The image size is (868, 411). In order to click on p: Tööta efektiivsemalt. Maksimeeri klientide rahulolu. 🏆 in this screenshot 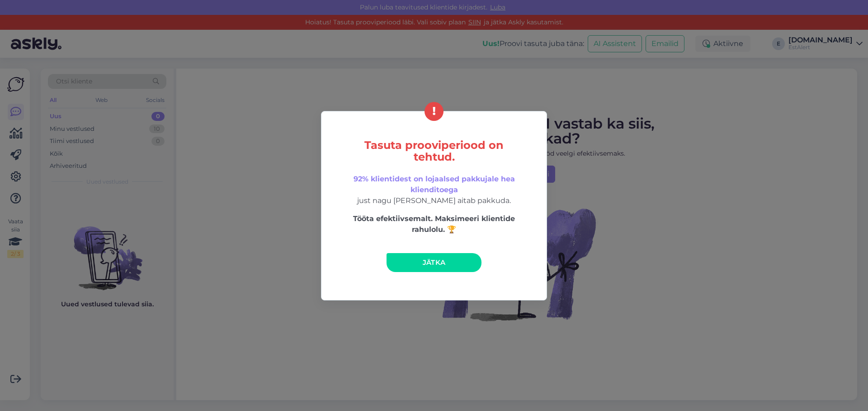, I will do `click(434, 224)`.